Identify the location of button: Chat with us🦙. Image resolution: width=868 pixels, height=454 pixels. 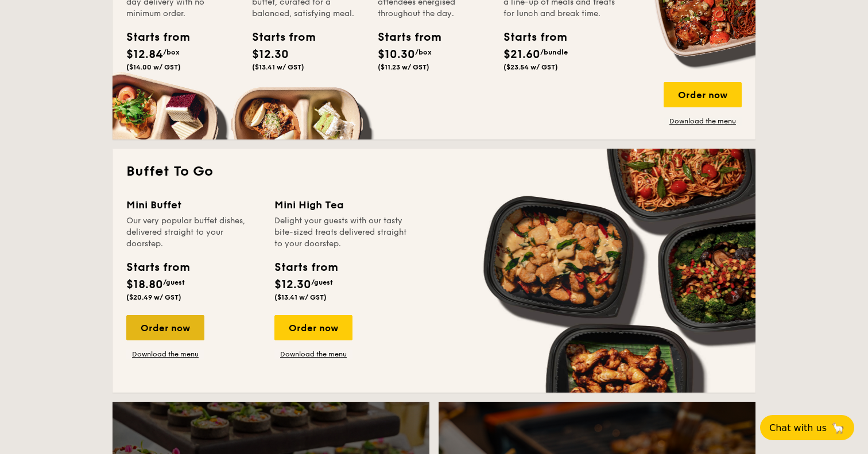
(807, 428).